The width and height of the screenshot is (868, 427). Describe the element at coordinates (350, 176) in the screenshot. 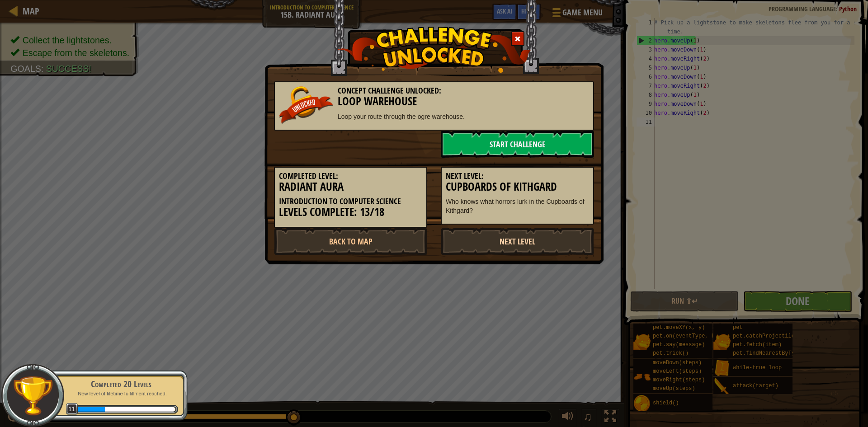

I see `h5: Completed Level:` at that location.